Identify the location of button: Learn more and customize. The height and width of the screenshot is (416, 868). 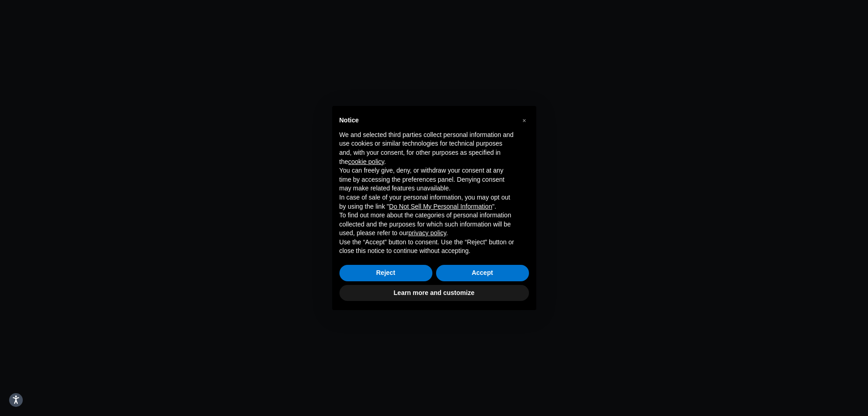
(434, 293).